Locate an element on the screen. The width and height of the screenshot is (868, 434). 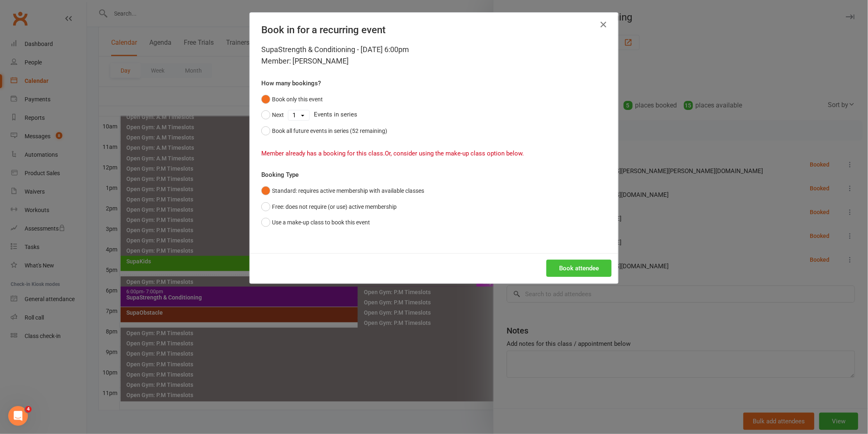
button: Standard: requires active membership with available classes is located at coordinates (342, 191).